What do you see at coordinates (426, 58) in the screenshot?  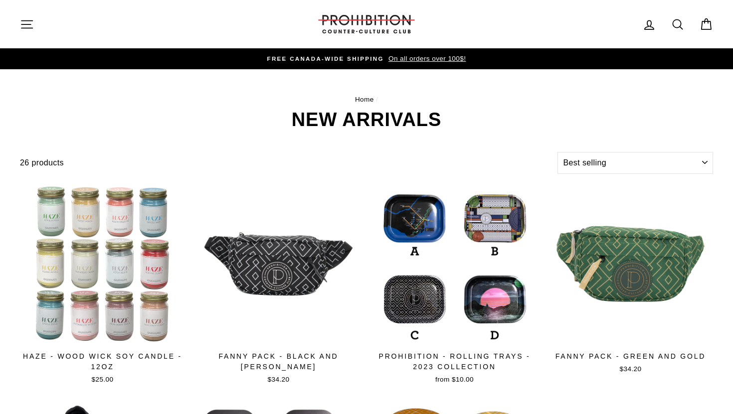 I see `span: On all orders over 100$!` at bounding box center [426, 58].